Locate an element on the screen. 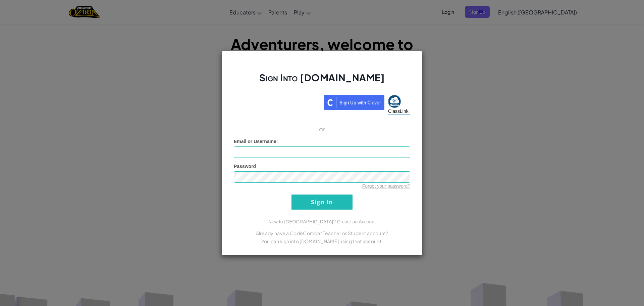 The width and height of the screenshot is (644, 306). img: clever_sso_button@2x.png is located at coordinates (354, 103).